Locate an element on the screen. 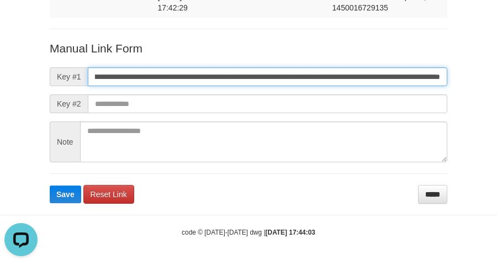 This screenshot has width=497, height=265. span: Save is located at coordinates (65, 194).